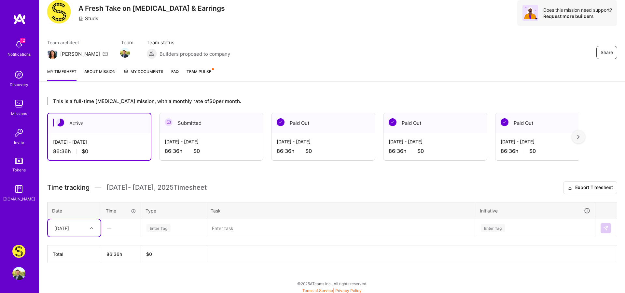 This screenshot has height=293, width=625. What do you see at coordinates (348, 290) in the screenshot?
I see `a: Privacy Policy` at bounding box center [348, 290].